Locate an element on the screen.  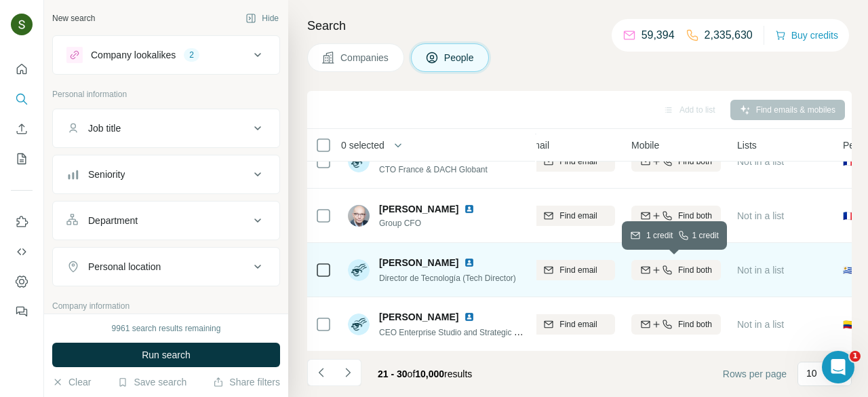
span: 1 is located at coordinates (855, 356).